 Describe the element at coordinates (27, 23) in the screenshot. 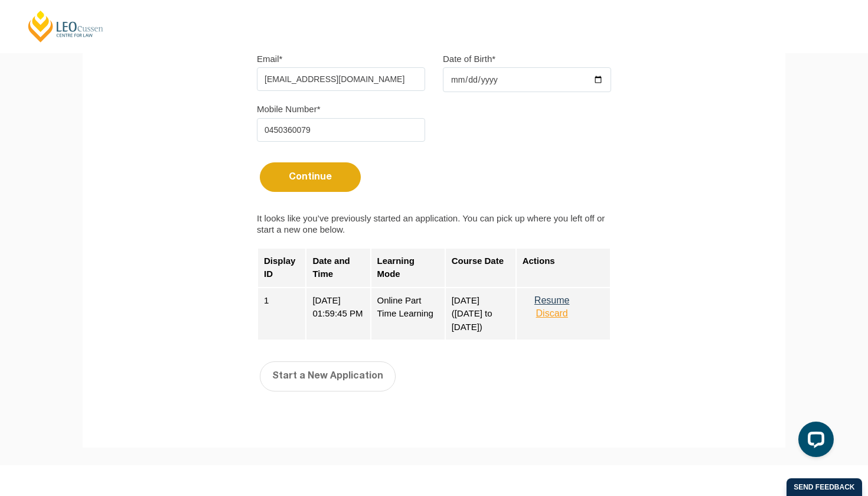

I see `button: Open LiveChat chat widget` at that location.